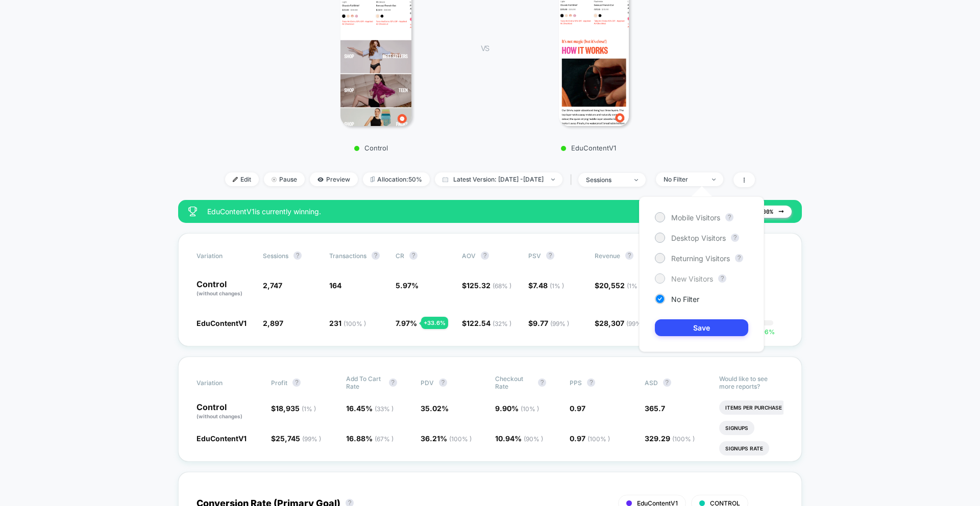 The image size is (980, 506). I want to click on span: 122.54, so click(489, 323).